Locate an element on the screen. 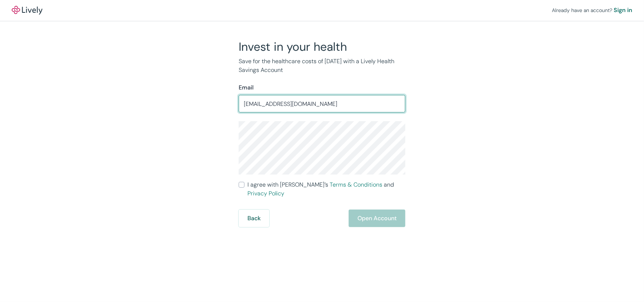  a: Sign in is located at coordinates (623, 10).